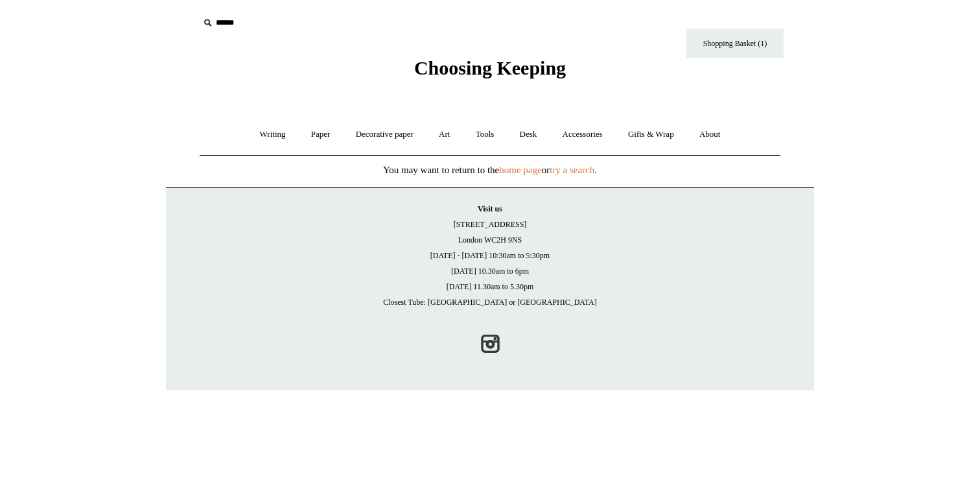 This screenshot has height=489, width=980. I want to click on a: About, so click(709, 135).